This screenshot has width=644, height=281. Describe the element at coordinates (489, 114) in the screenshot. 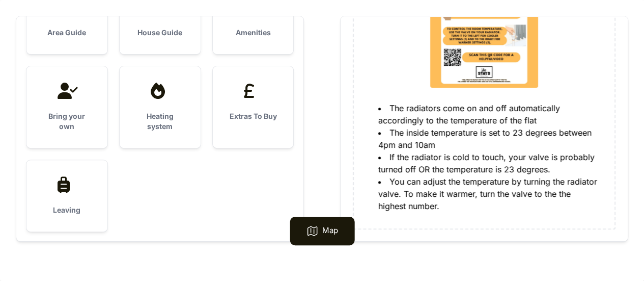

I see `li: The radiators come on and off automatically accordingly to the temperature of the flat` at that location.